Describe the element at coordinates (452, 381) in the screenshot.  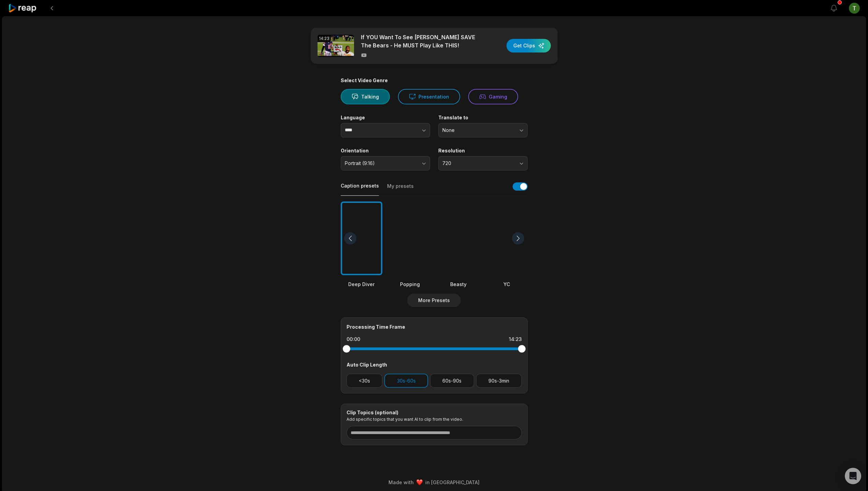
I see `button: 60s-90s` at that location.